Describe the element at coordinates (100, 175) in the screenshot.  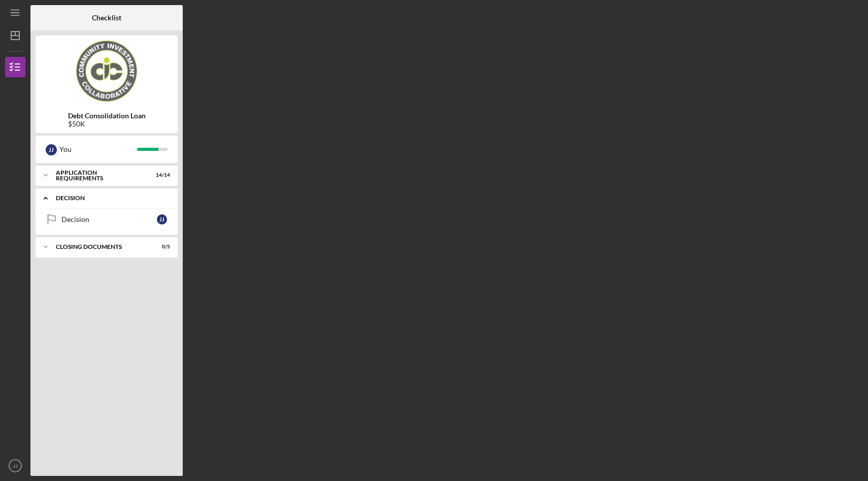
I see `div: Application Requirements` at that location.